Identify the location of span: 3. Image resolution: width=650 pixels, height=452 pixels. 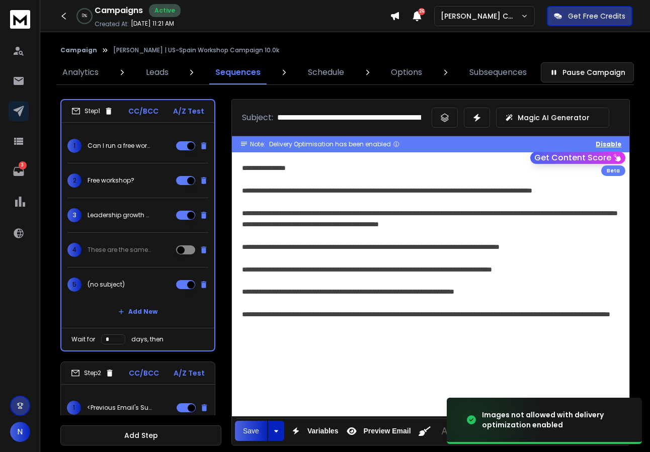
(74, 215).